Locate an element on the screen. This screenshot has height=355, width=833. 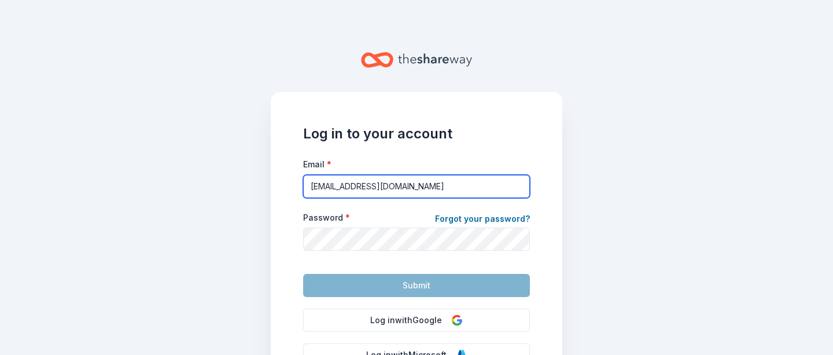
img: Google Logo is located at coordinates (457, 320).